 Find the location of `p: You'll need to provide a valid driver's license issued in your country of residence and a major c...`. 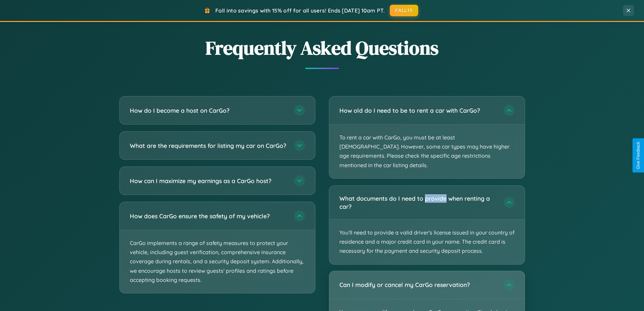

p: You'll need to provide a valid driver's license issued in your country of residence and a major c... is located at coordinates (427, 242).